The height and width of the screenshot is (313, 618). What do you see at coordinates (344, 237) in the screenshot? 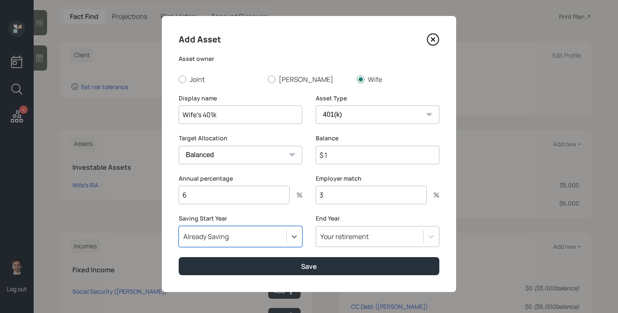
I see `div: Your retirement` at bounding box center [344, 237].